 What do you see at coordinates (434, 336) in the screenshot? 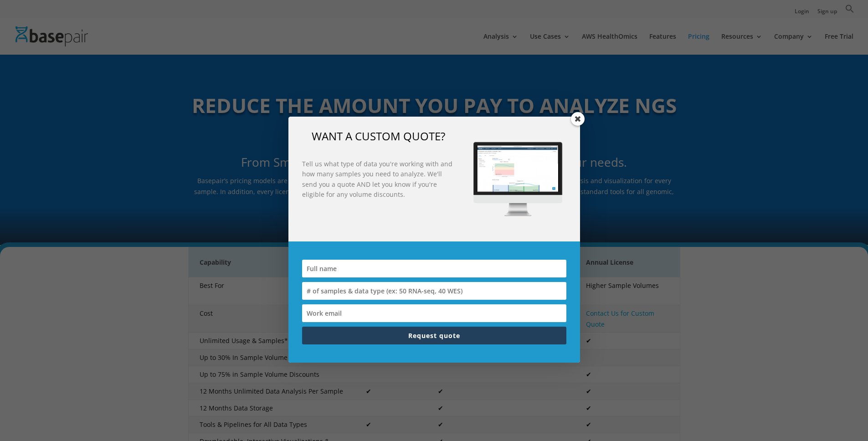
I see `button: Request quote` at bounding box center [434, 336].